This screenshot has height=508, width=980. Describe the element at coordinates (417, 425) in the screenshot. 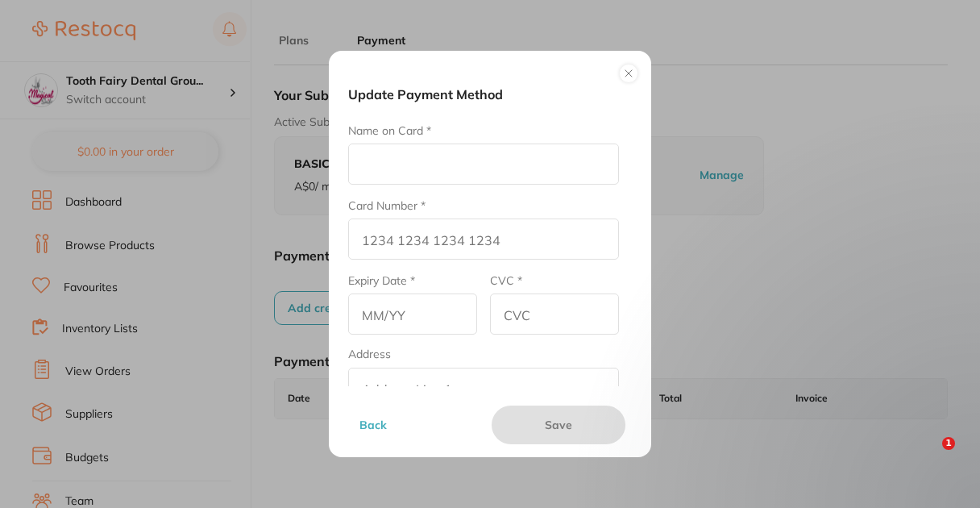

I see `button: Back` at that location.